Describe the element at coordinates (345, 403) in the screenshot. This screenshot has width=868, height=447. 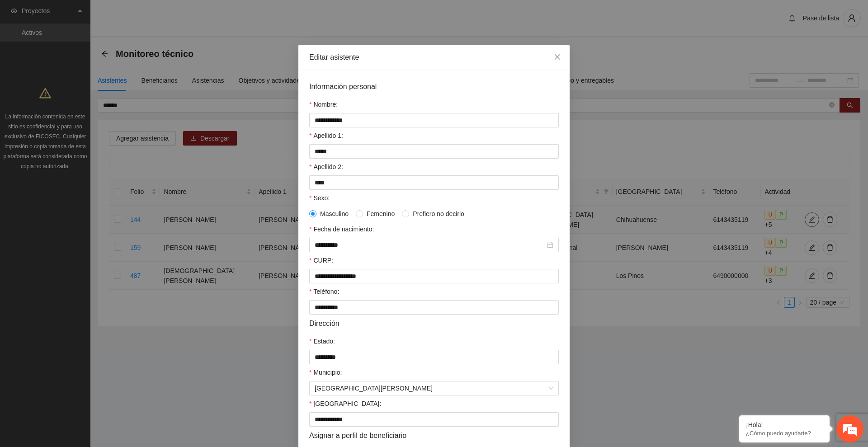
I see `label: Colonia:` at that location.